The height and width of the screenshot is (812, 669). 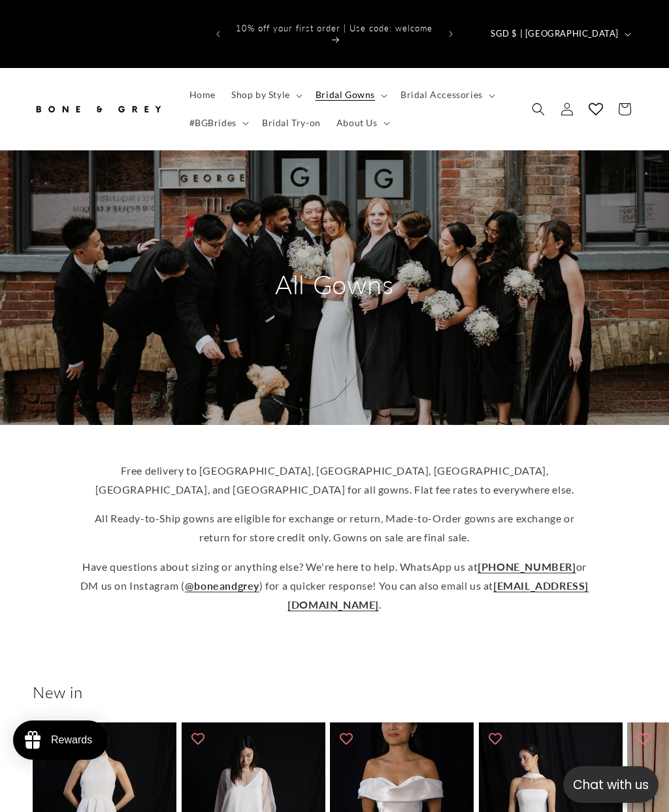 I want to click on h2: All Gowns, so click(x=334, y=284).